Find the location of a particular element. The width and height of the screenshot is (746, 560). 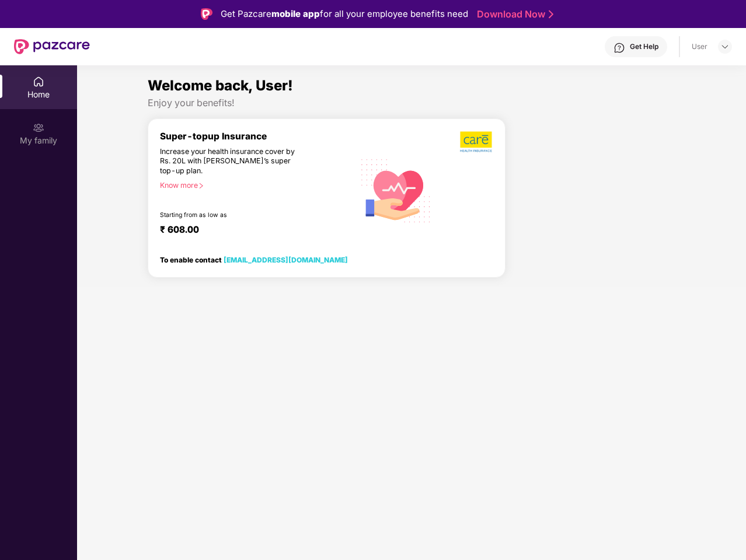

img: b5dec4f62d2307b9de63beb79f102df3.png is located at coordinates (476, 142).